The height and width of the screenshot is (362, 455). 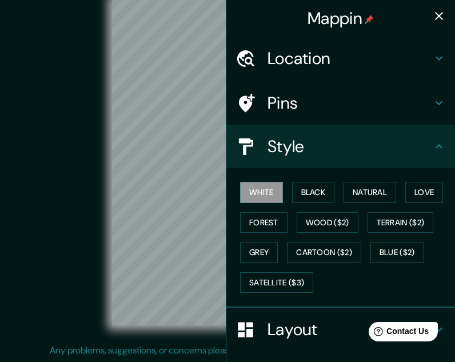 I want to click on h4: Pins, so click(x=350, y=103).